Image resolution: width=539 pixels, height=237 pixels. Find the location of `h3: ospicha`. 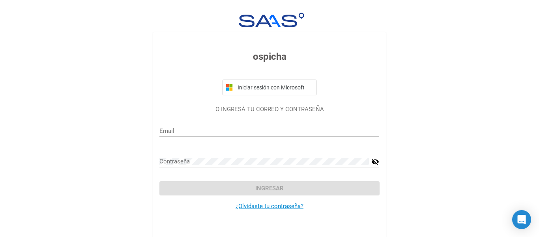

h3: ospicha is located at coordinates (269, 56).